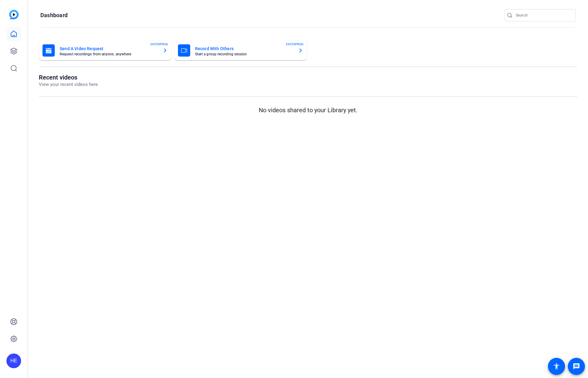  I want to click on input: Search, so click(544, 15).